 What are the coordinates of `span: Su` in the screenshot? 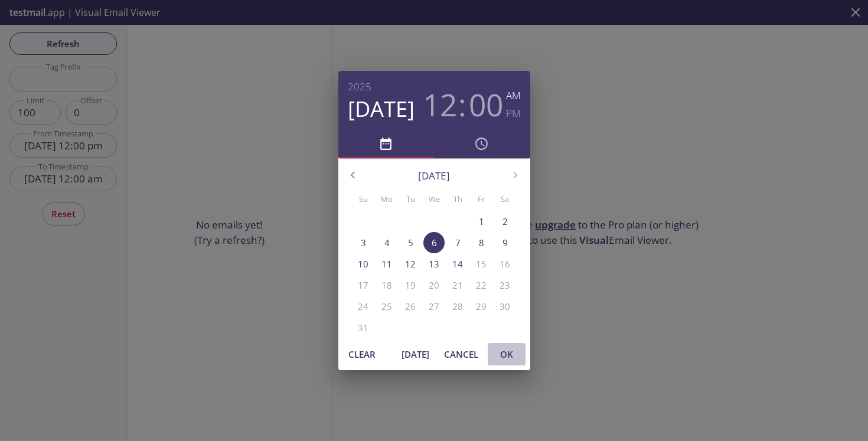 It's located at (363, 199).